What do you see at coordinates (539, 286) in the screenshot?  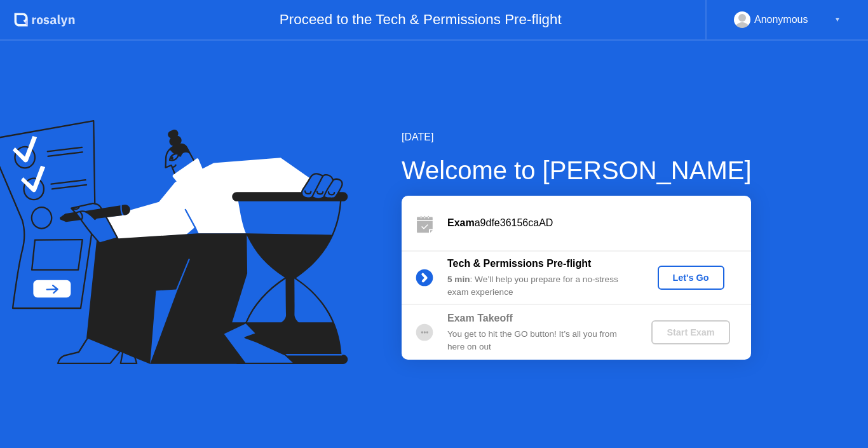 I see `div: : We’ll help you prepare for a no-stress exam experience` at bounding box center [539, 286].